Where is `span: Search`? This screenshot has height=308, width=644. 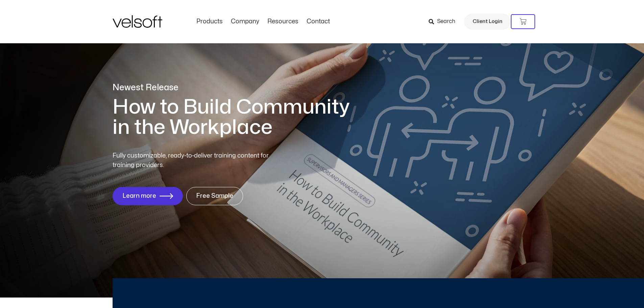
span: Search is located at coordinates (446, 21).